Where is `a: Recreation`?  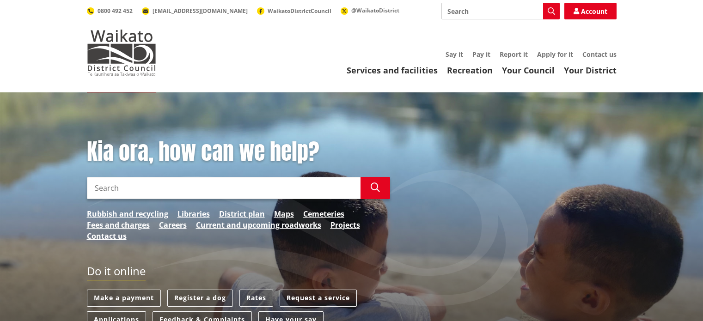
a: Recreation is located at coordinates (469, 70).